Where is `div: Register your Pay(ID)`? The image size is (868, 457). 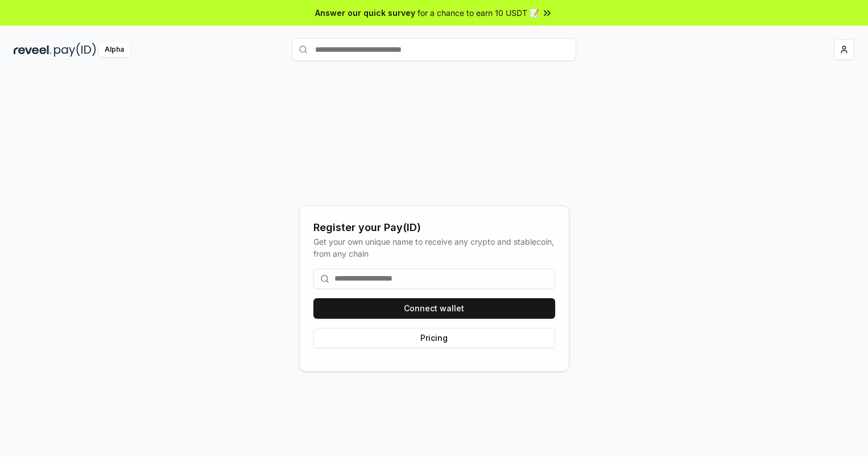
div: Register your Pay(ID) is located at coordinates (434, 228).